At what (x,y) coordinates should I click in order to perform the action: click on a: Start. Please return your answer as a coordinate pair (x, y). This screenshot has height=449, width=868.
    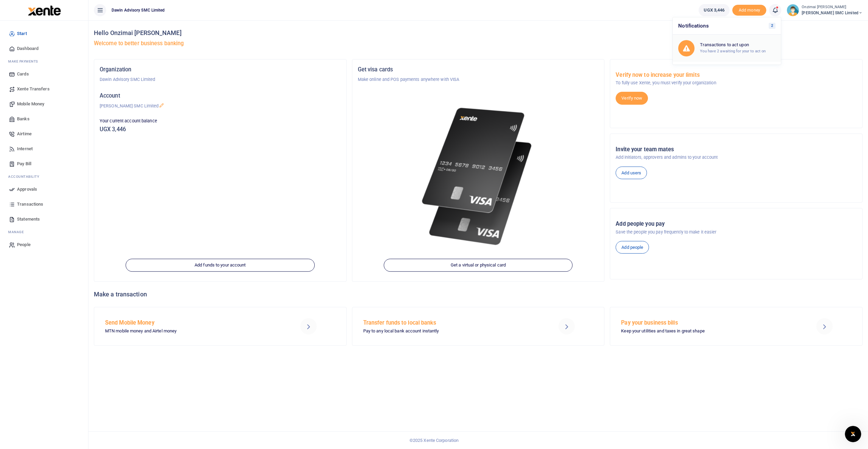
    Looking at the image, I should click on (44, 33).